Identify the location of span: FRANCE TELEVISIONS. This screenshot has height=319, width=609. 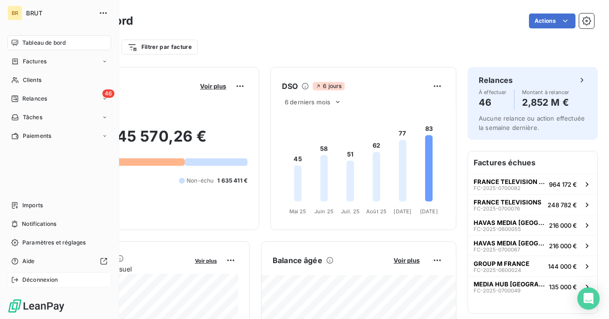
(508, 202).